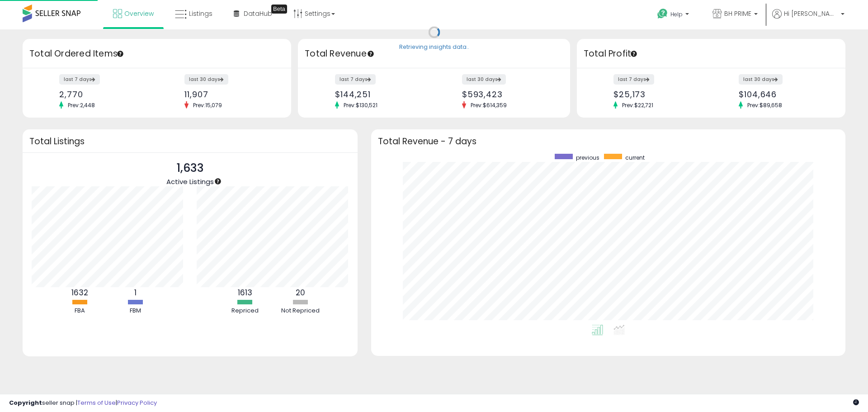 The width and height of the screenshot is (868, 412). Describe the element at coordinates (300, 292) in the screenshot. I see `b: 20` at that location.